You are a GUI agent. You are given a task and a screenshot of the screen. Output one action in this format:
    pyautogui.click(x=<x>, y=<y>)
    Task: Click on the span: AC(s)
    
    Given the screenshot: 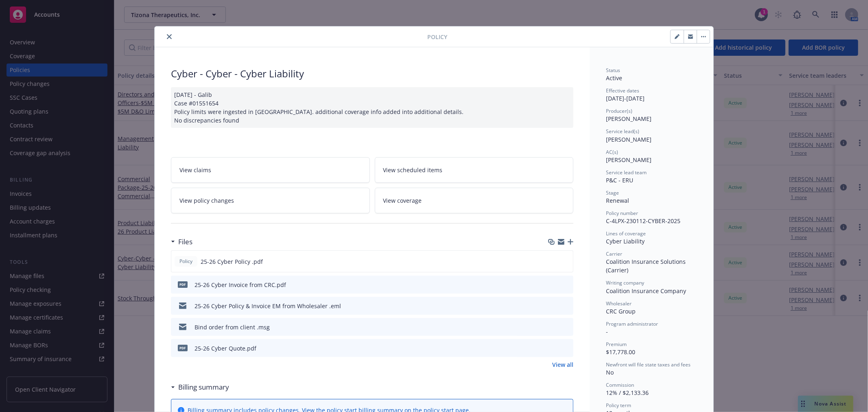 What is the action you would take?
    pyautogui.click(x=612, y=152)
    